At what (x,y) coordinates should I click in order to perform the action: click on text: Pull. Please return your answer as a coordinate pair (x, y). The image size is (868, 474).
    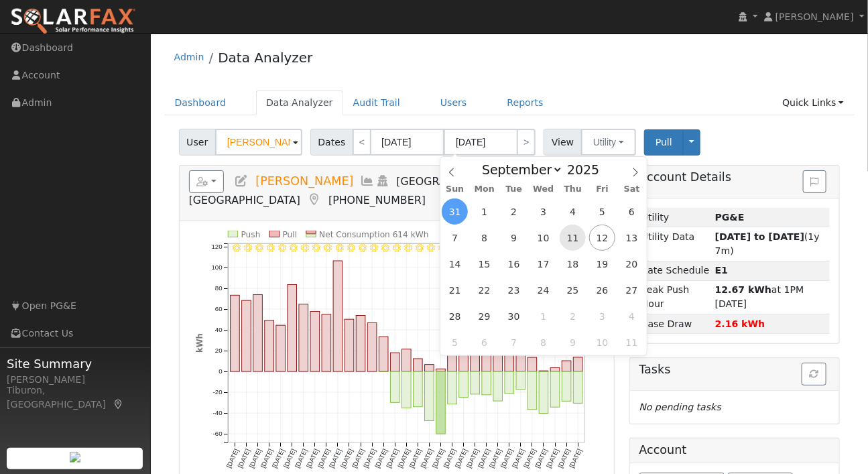
    Looking at the image, I should click on (290, 235).